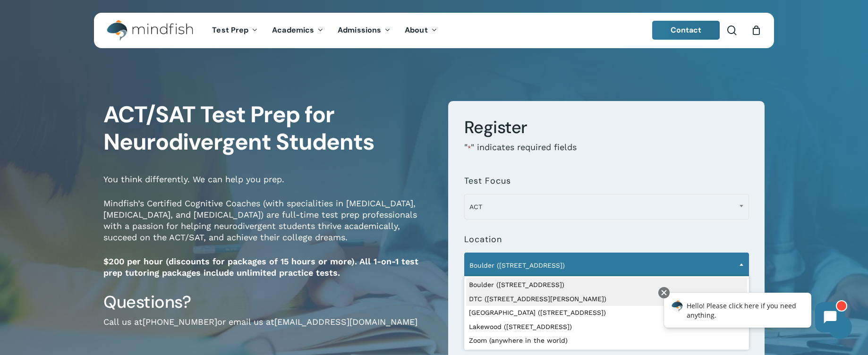 This screenshot has height=355, width=868. What do you see at coordinates (269, 302) in the screenshot?
I see `h3: Questions?` at bounding box center [269, 302].